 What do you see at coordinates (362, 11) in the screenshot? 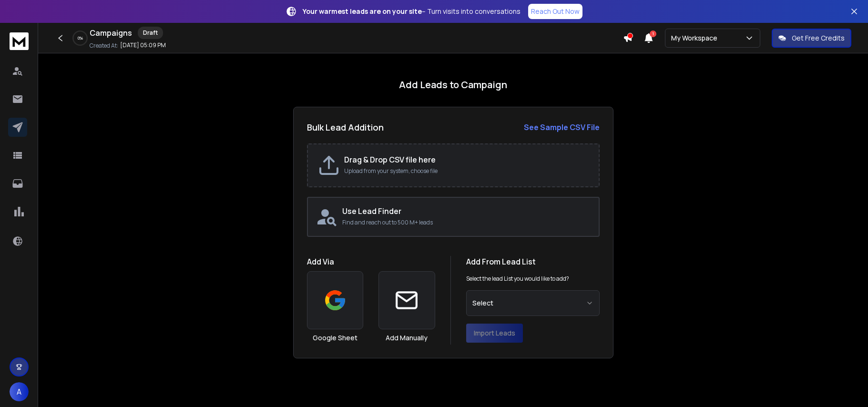
I see `strong: Your warmest leads are on your site` at bounding box center [362, 11].